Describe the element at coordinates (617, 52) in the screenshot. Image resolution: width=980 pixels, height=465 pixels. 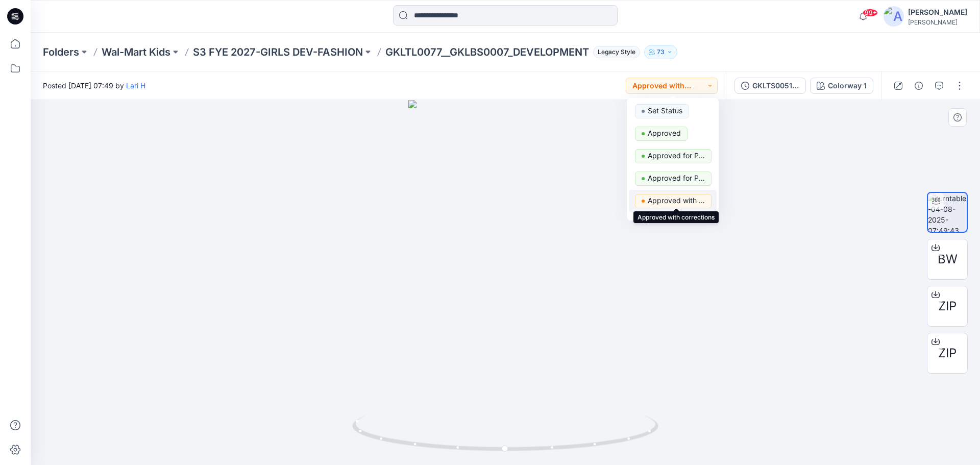
I see `span: Legacy Style` at that location.